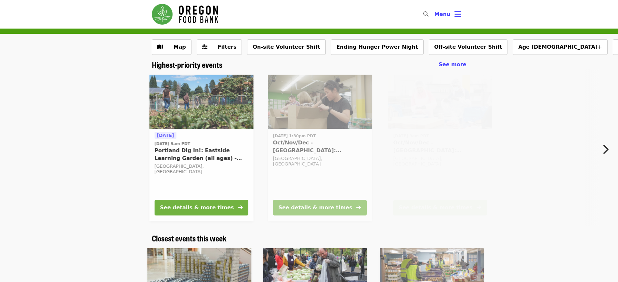  I want to click on a: See details for "Oct/Nov/Dec - Portland: Repack/Sort (age 8+)", so click(320, 148).